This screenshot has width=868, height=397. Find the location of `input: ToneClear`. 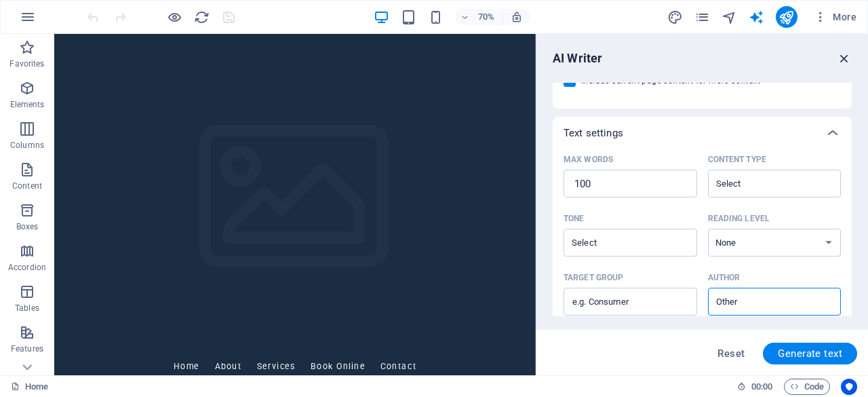

input: ToneClear is located at coordinates (619, 242).